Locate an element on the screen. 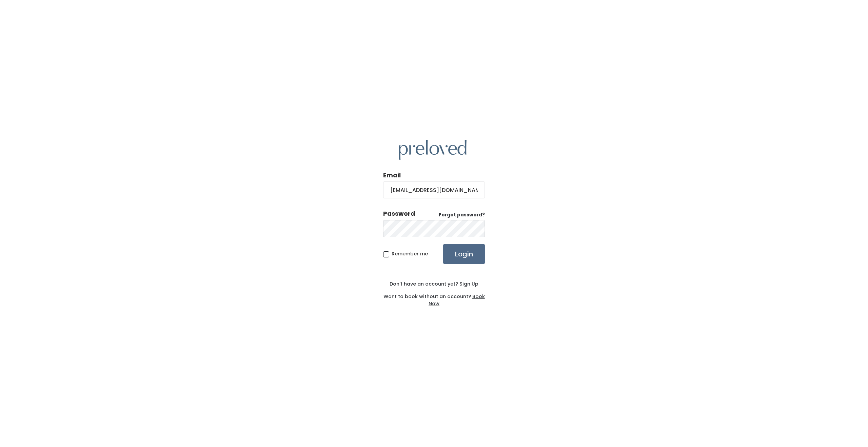 This screenshot has height=447, width=868. img: preloved logo is located at coordinates (433, 150).